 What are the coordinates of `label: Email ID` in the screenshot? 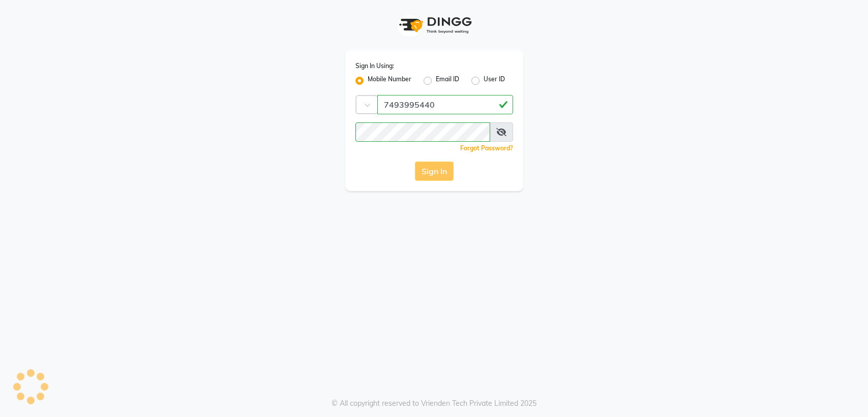 It's located at (448, 81).